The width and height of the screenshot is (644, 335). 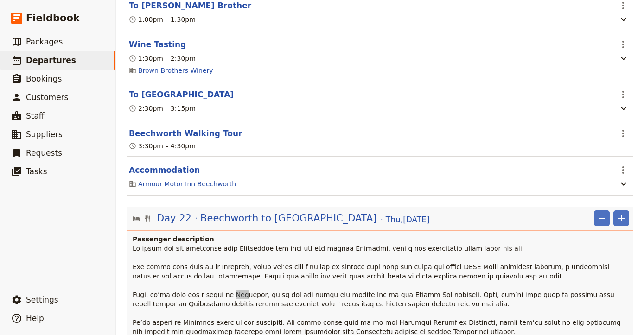 I want to click on span: Customers, so click(x=47, y=97).